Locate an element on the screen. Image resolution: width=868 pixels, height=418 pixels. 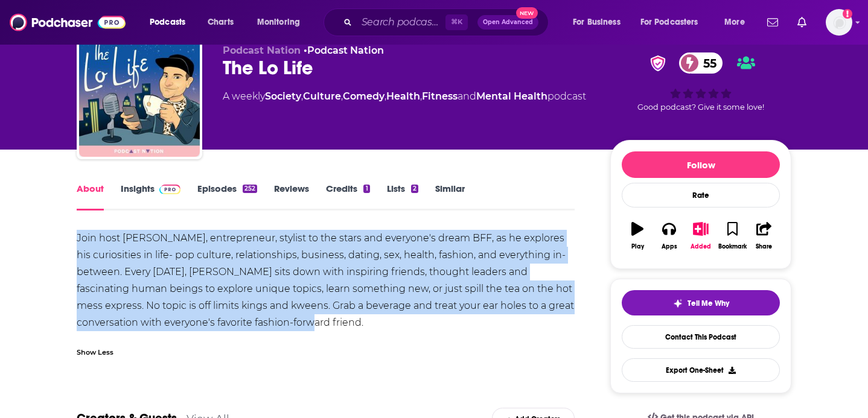
a: Charts is located at coordinates (221, 23).